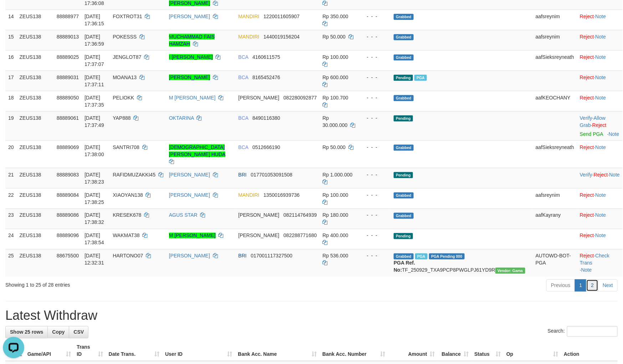 The height and width of the screenshot is (364, 623). Describe the element at coordinates (300, 236) in the screenshot. I see `span: Copy 082288771680 to clipboard` at that location.